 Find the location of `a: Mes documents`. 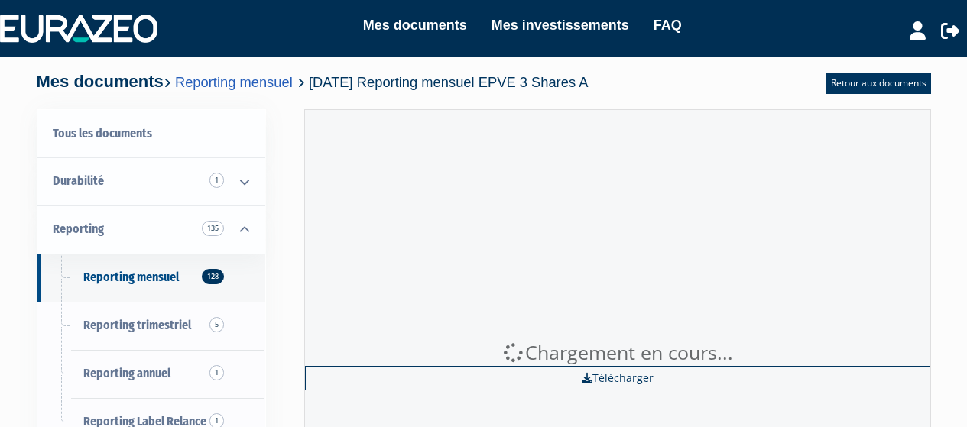

a: Mes documents is located at coordinates (415, 25).